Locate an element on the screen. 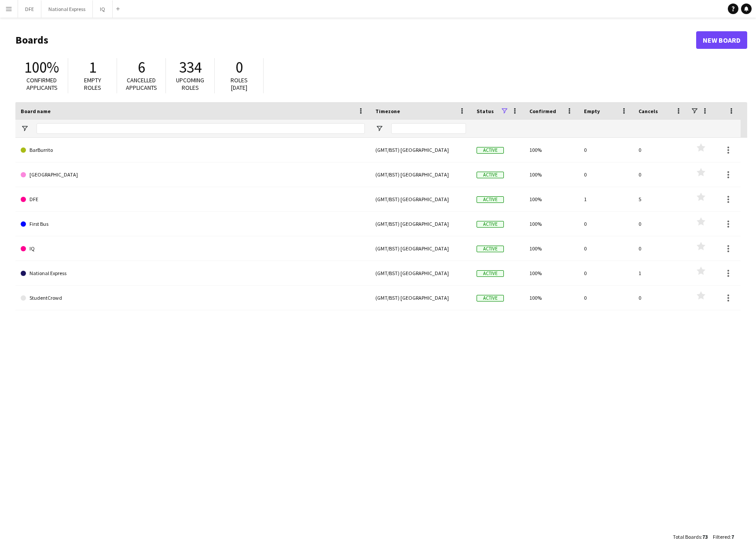 The height and width of the screenshot is (559, 756). span: 73 is located at coordinates (705, 537).